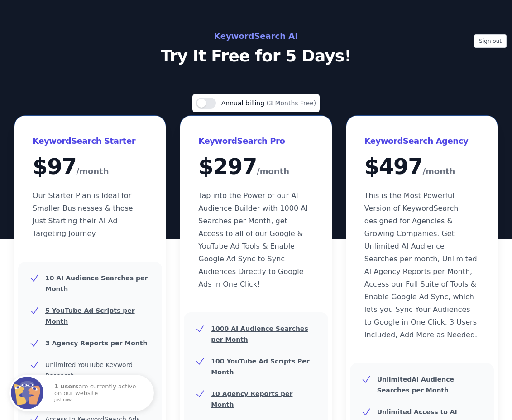 This screenshot has width=512, height=420. What do you see at coordinates (422, 141) in the screenshot?
I see `h3: KeywordSearch Agency` at bounding box center [422, 141].